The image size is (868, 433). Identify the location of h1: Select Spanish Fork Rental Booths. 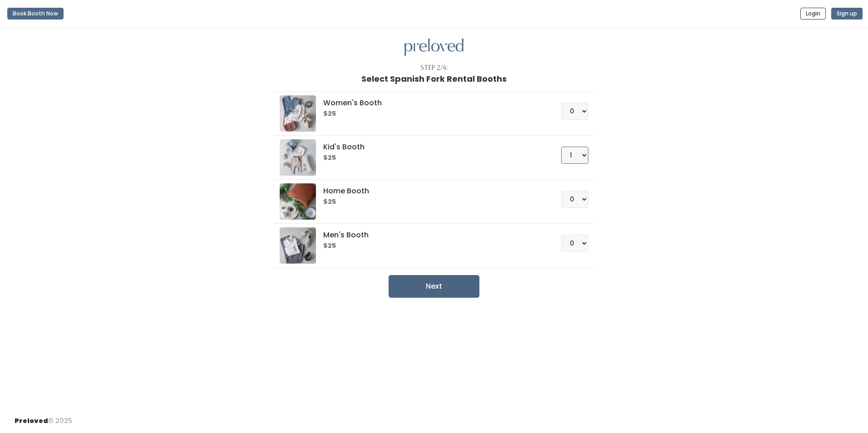
(434, 79).